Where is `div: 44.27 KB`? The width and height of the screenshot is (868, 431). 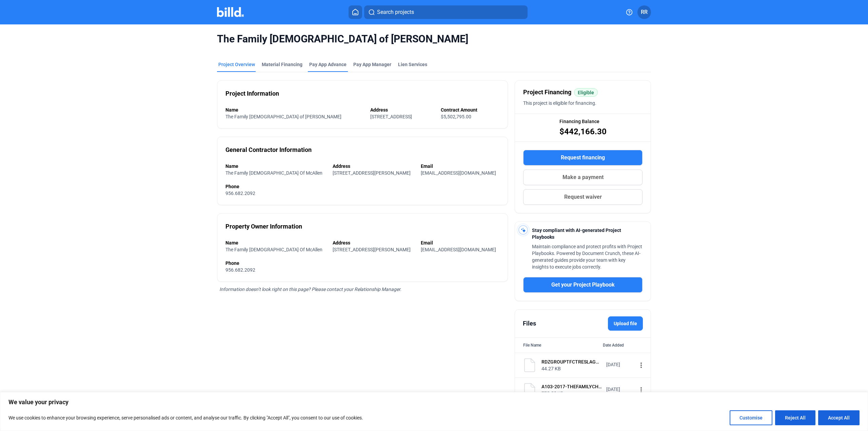 div: 44.27 KB is located at coordinates (572, 368).